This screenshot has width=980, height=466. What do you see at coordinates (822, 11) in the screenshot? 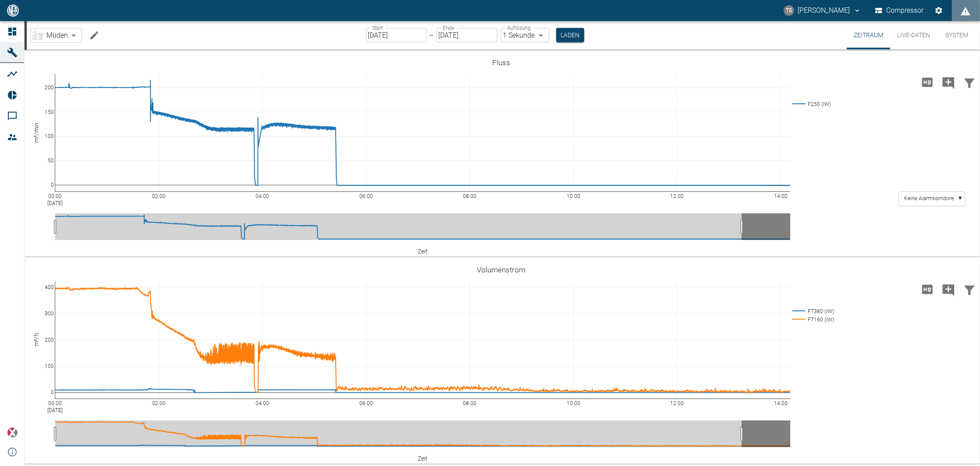
I see `button: timo.streitbuerger@arcanum-energy.de` at bounding box center [822, 11].